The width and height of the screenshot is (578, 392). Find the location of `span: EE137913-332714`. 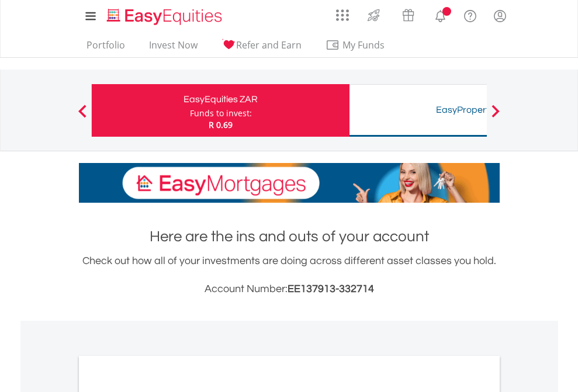

span: EE137913-332714 is located at coordinates (331, 288).